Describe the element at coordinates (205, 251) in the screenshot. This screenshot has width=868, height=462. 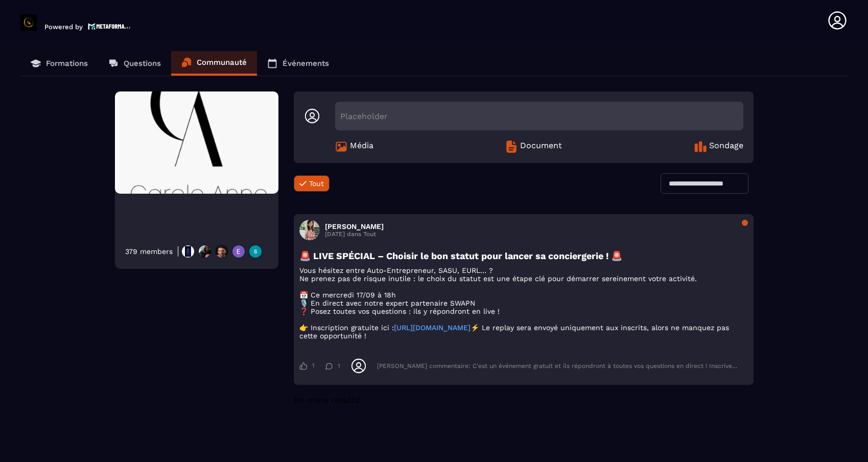
I see `img: https://production-metaforma-bucket.s3.fr-par.scw.cloud/production-metaforma-bucket/users/Septemb...` at that location.